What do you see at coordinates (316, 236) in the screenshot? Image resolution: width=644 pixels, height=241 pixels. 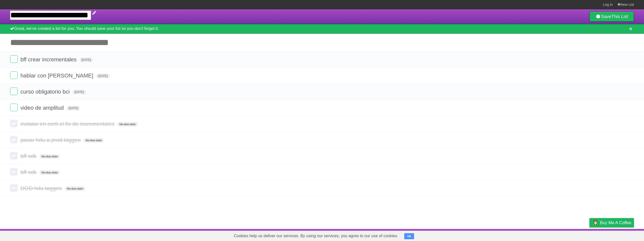 I see `span: Cookies help us deliver our services. By using our services, you agree to our use of cookies.` at bounding box center [316, 236].